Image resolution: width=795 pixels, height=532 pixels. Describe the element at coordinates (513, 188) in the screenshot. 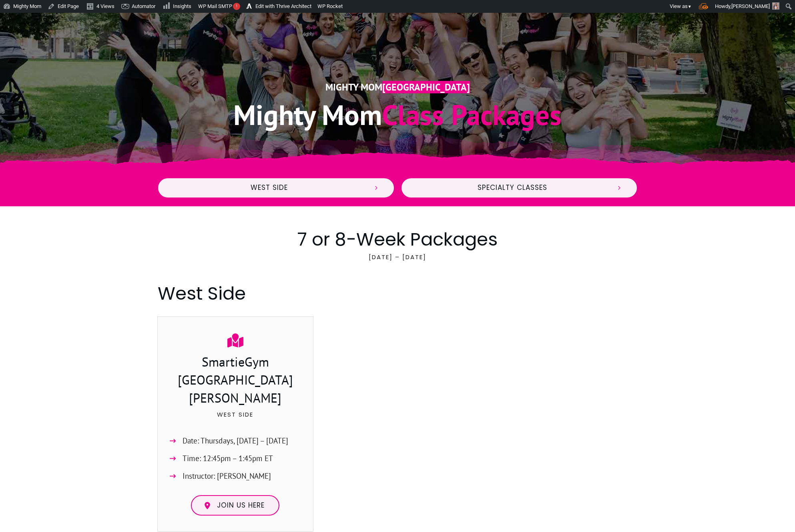

I see `span: Specialty Classes` at that location.